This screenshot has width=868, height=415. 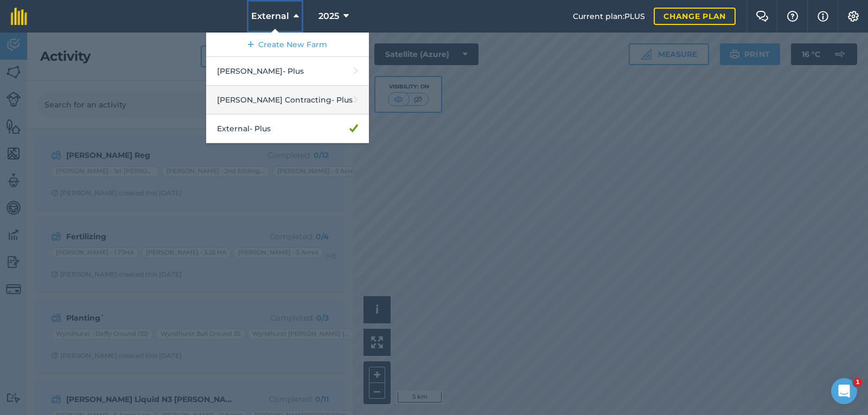 I want to click on a: Create New Farm, so click(x=288, y=45).